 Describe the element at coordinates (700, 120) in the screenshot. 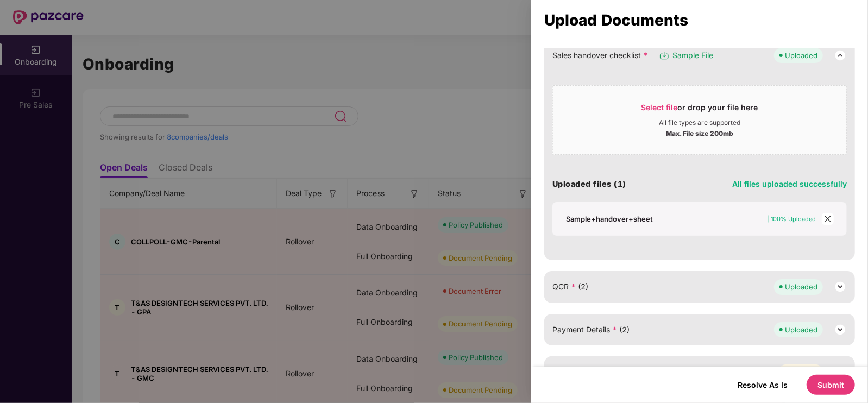

I see `span: Select fileor drop your file hereAll file types are supportedMax. File size 200mb` at that location.